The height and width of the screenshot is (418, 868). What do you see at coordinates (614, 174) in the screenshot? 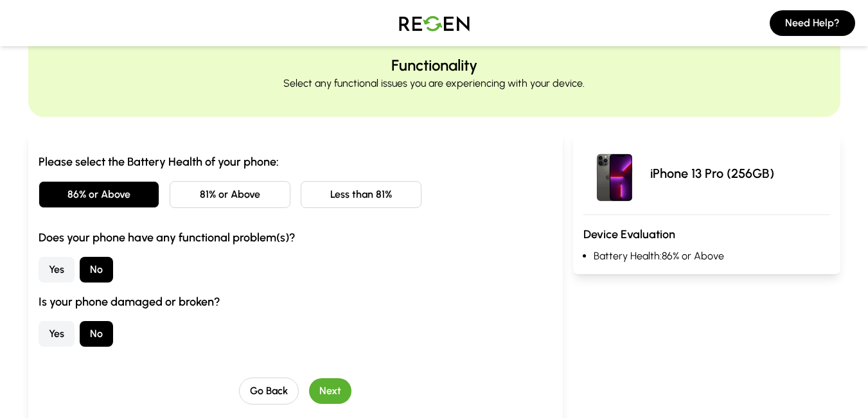
I see `img: iPhone 13 Pro` at bounding box center [614, 174].